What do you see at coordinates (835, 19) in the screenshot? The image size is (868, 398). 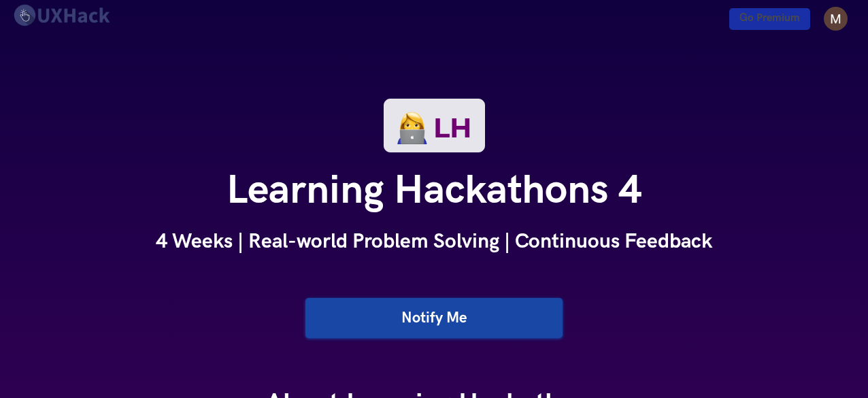 I see `img: Your profile pic` at bounding box center [835, 19].